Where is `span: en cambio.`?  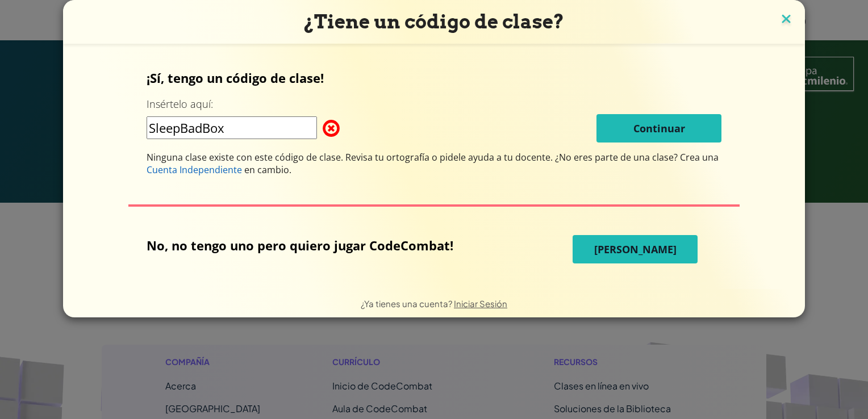
span: en cambio. is located at coordinates (267, 170).